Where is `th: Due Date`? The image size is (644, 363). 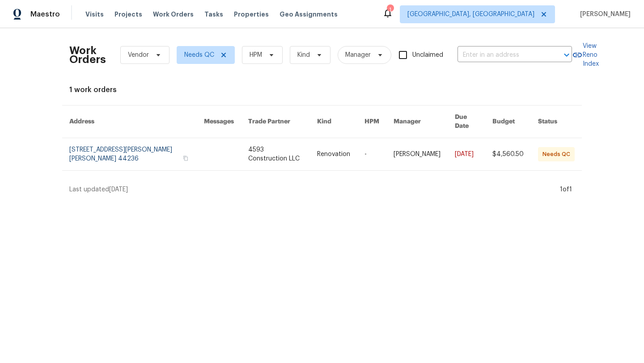 th: Due Date is located at coordinates (467, 122).